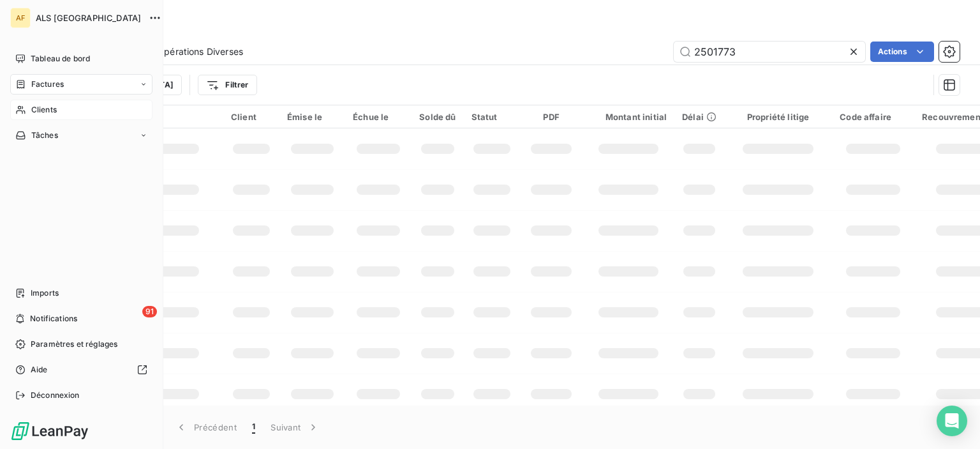 The height and width of the screenshot is (449, 980). I want to click on div: AF, so click(21, 18).